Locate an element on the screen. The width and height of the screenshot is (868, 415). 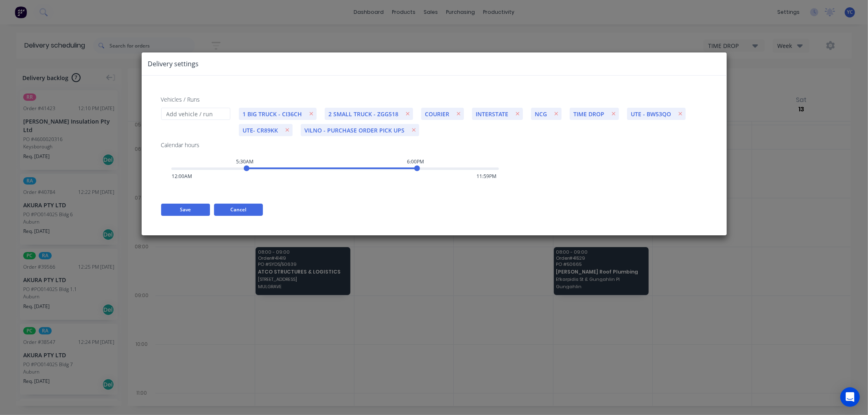
span: VILNO - PURCHASE ORDER PICK UPS is located at coordinates (355, 130).